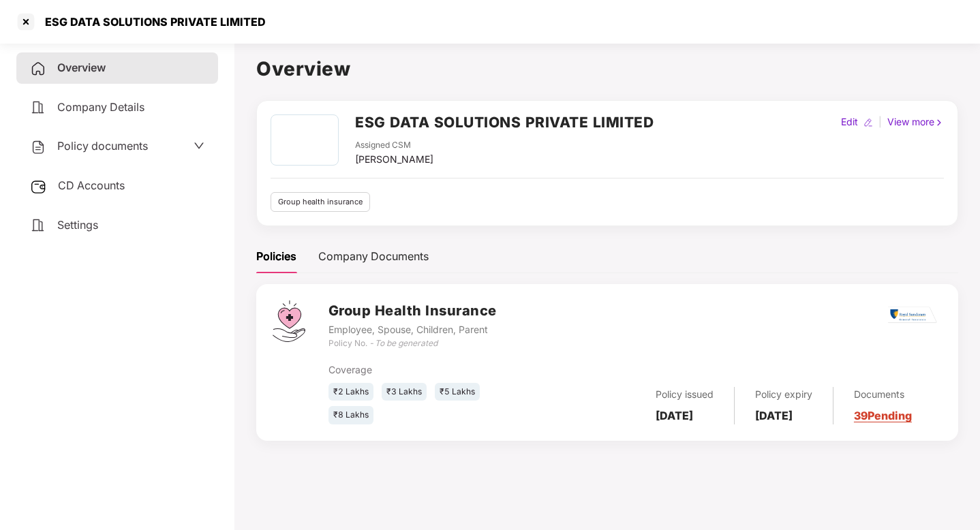  I want to click on span: CD Accounts, so click(91, 186).